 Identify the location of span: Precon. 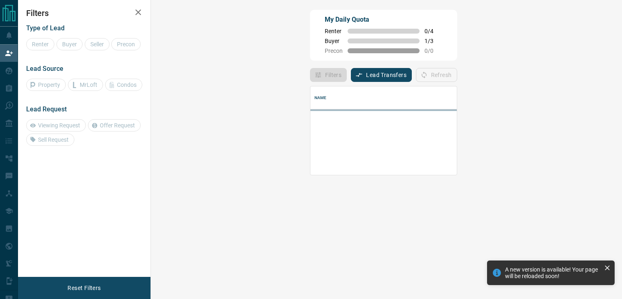
(334, 51).